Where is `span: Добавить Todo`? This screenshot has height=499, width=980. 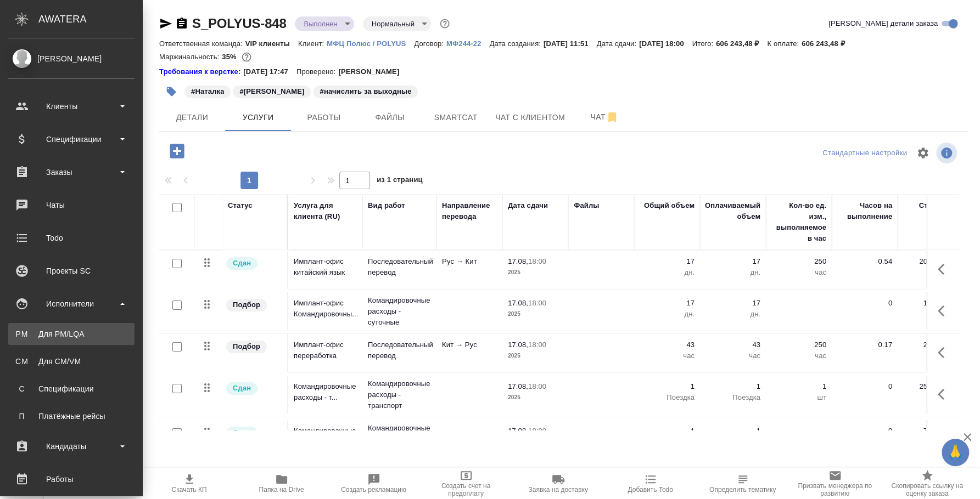
span: Добавить Todo is located at coordinates (650, 490).